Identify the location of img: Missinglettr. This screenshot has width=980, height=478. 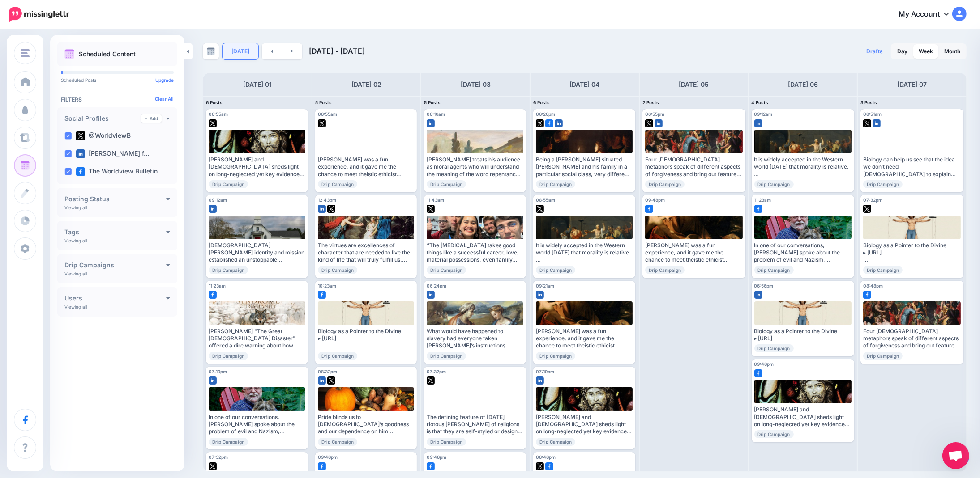
(39, 14).